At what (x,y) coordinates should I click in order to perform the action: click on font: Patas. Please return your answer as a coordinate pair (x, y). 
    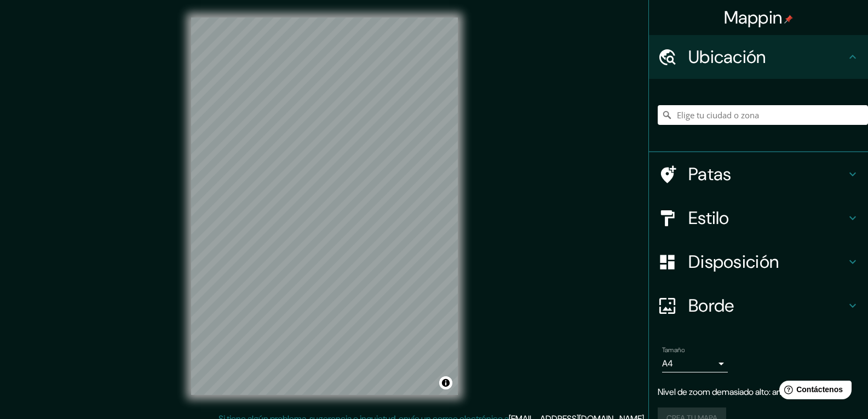
    Looking at the image, I should click on (710, 174).